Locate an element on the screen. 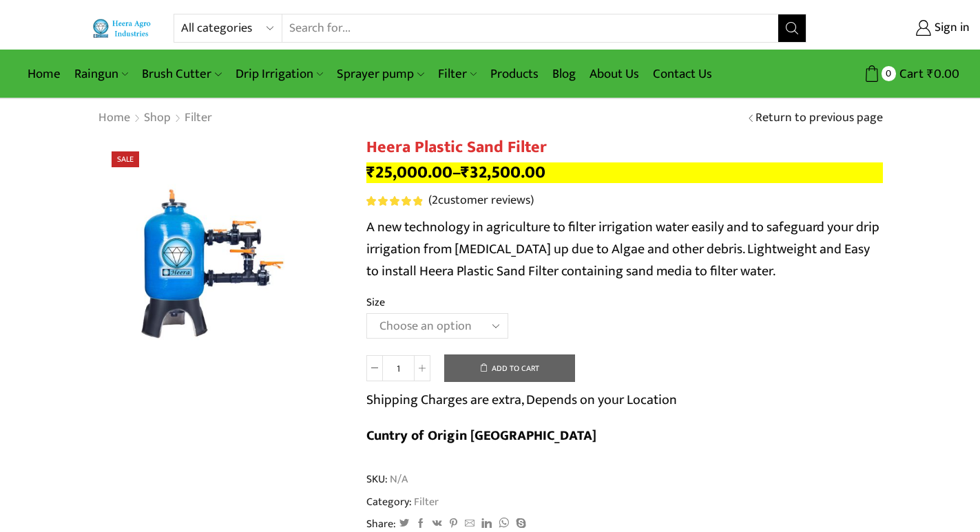 The image size is (980, 532). span: SKU: is located at coordinates (625, 479).